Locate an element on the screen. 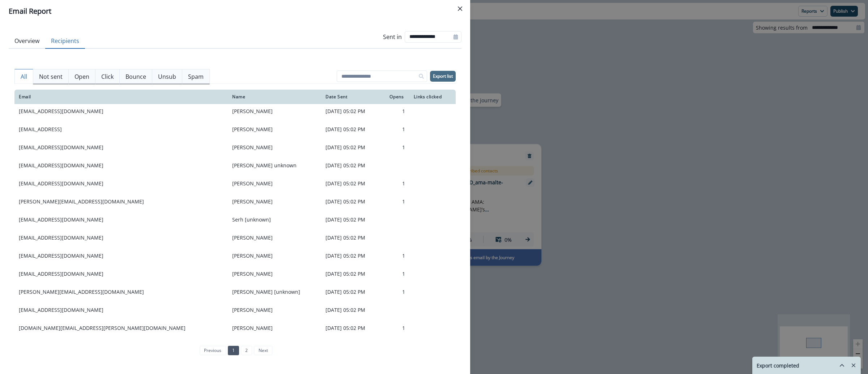 The width and height of the screenshot is (868, 374). div: Email Report is located at coordinates (235, 11).